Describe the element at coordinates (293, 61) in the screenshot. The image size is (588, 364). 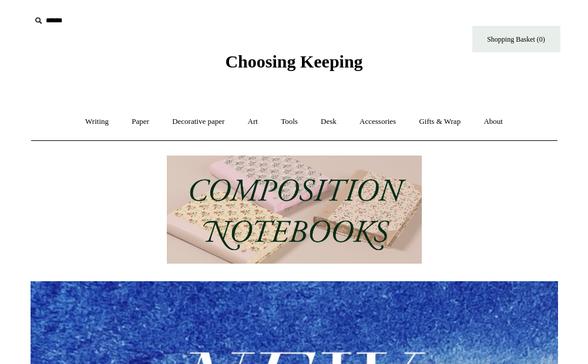
I see `span: Choosing Keeping` at that location.